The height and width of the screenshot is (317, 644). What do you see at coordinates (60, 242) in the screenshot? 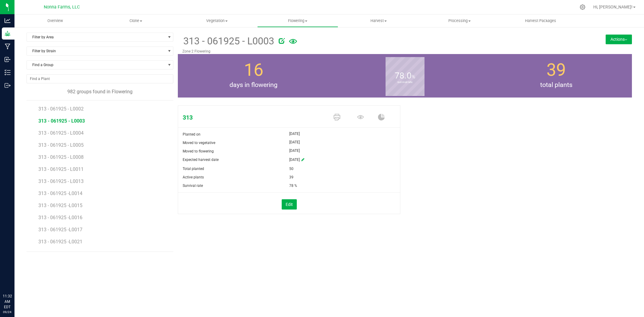
I see `span: 313 - 061925 -L0021` at bounding box center [60, 242].